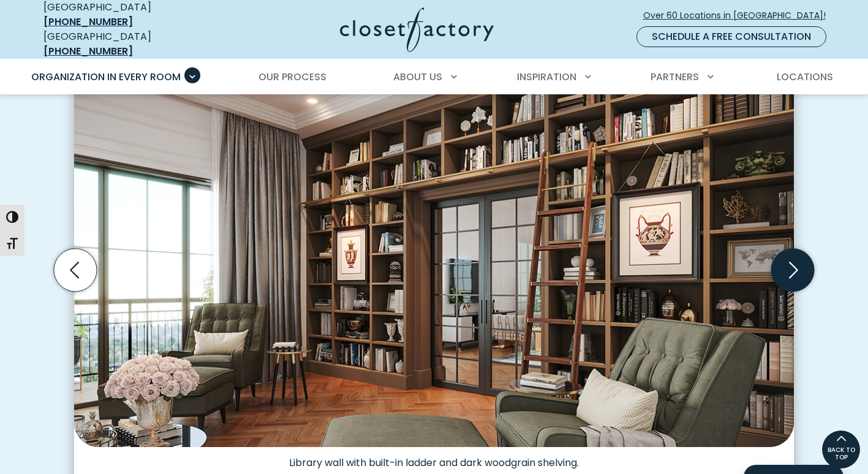 This screenshot has width=868, height=474. What do you see at coordinates (792, 270) in the screenshot?
I see `button: Next slide` at bounding box center [792, 270].